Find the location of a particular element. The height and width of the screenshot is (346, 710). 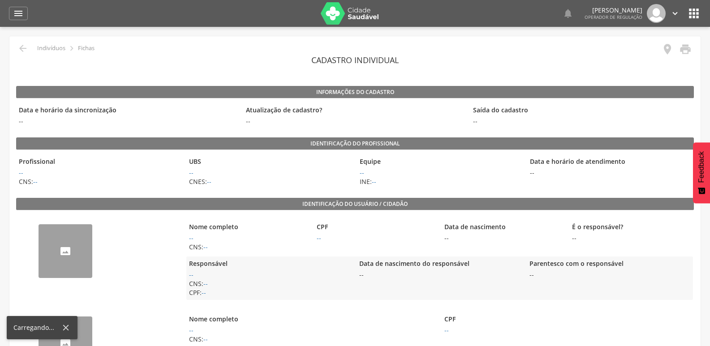

legend: É o responsável? is located at coordinates (631, 227).